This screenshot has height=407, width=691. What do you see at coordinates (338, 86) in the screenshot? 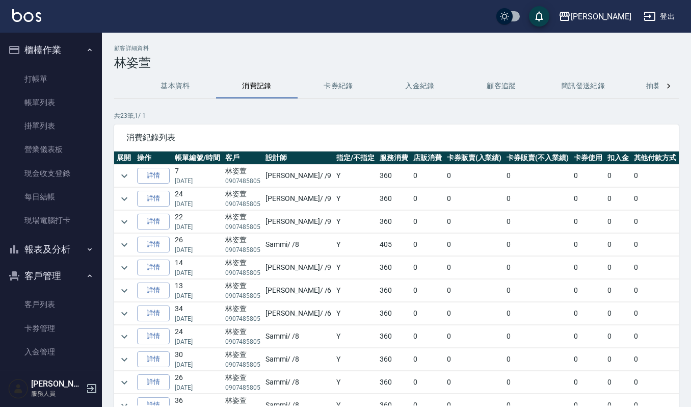
I see `button: 卡券紀錄` at bounding box center [338, 86].